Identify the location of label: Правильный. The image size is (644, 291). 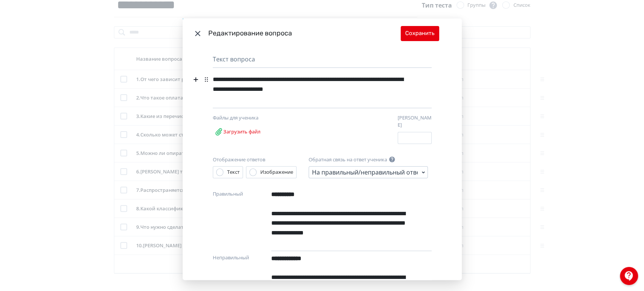
(228, 219).